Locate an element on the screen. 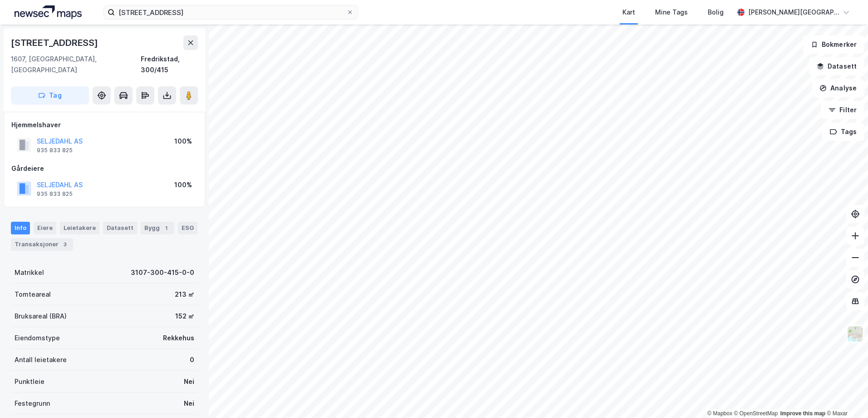 The image size is (868, 418). button: Tag is located at coordinates (50, 96).